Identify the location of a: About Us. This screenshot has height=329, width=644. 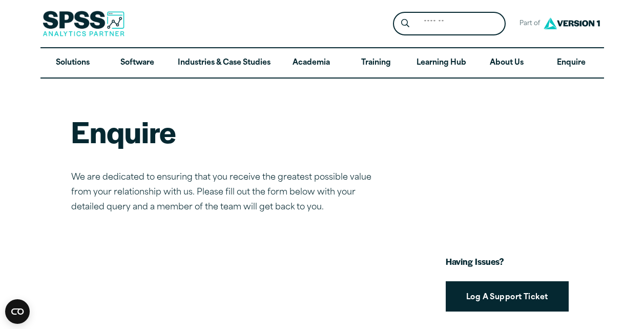
(507, 63).